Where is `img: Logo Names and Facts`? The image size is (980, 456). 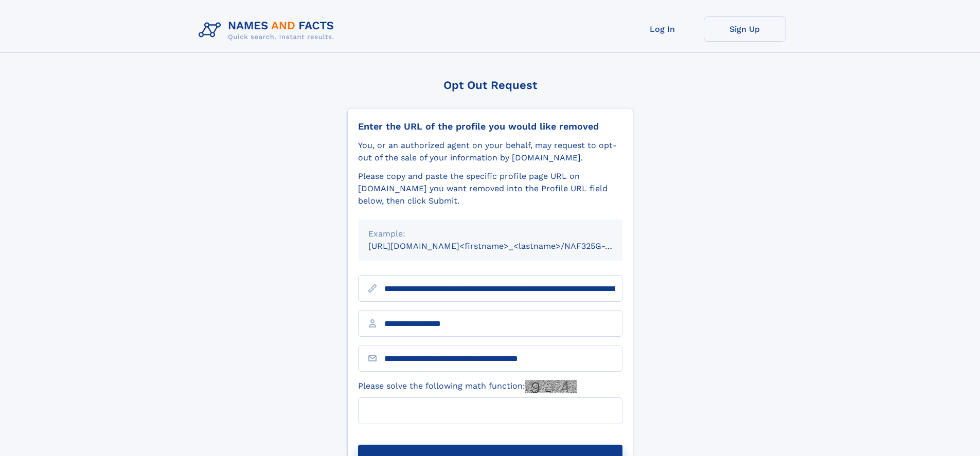
img: Logo Names and Facts is located at coordinates (269, 31).